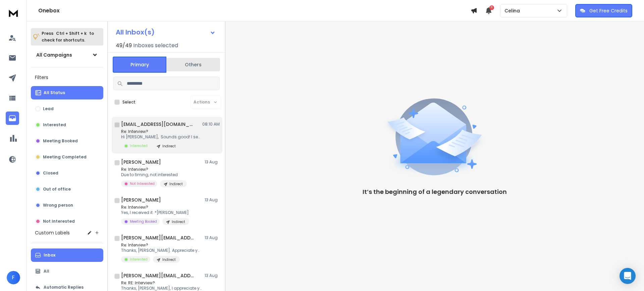  I want to click on p: All, so click(46, 271).